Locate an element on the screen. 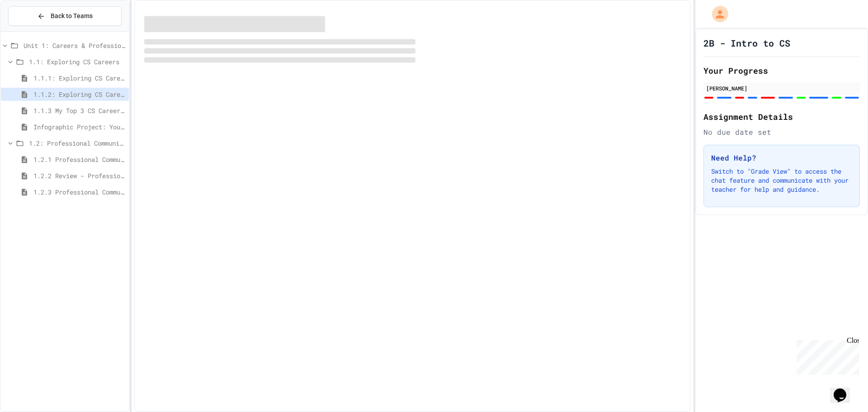 This screenshot has height=412, width=868. span: Back to Teams is located at coordinates (72, 16).